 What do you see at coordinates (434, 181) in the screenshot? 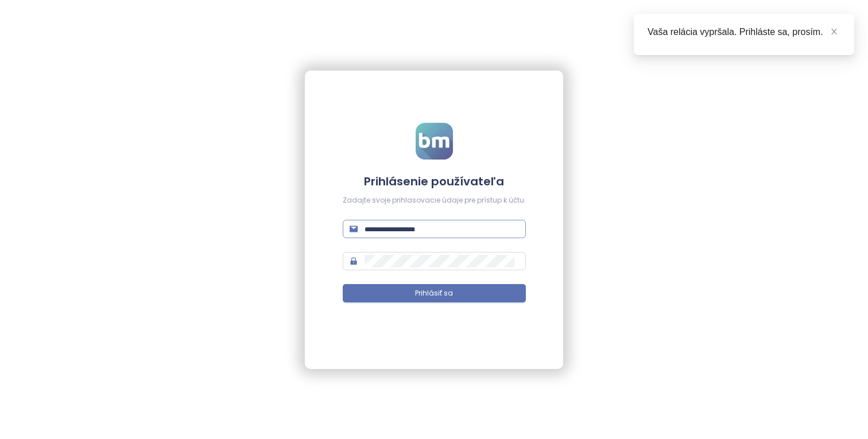
I see `h4: Prihlásenie používateľa` at bounding box center [434, 181].